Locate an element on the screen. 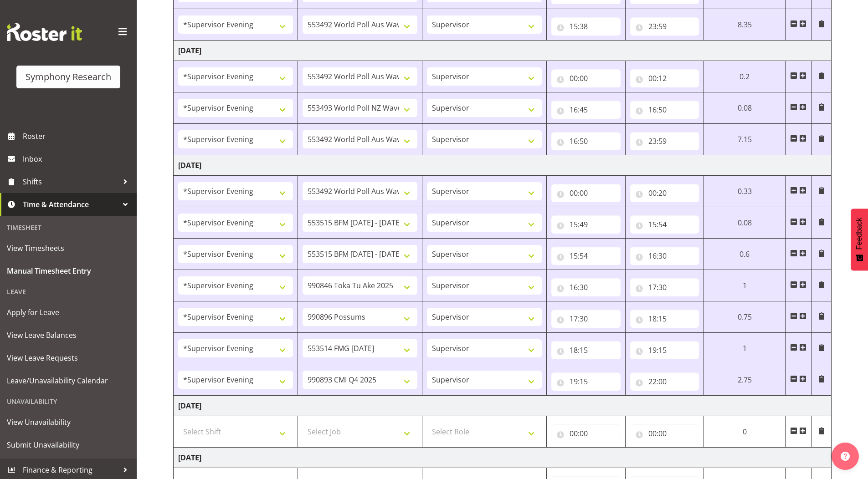 The width and height of the screenshot is (868, 479). td: 0.6 is located at coordinates (745, 254).